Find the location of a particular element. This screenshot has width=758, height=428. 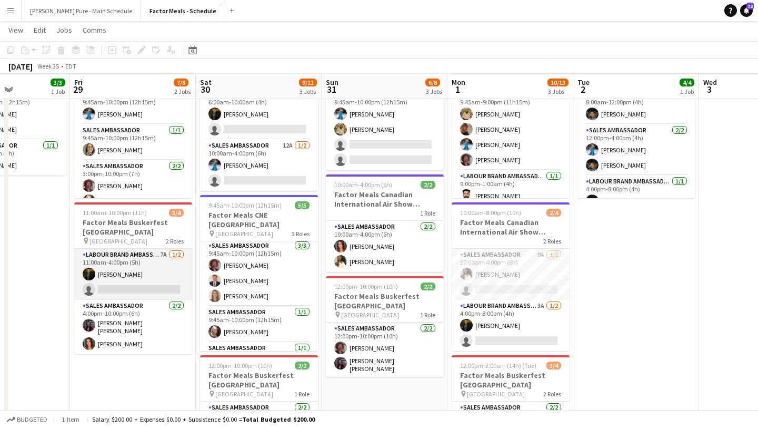

span: 3/4 is located at coordinates (554, 365).